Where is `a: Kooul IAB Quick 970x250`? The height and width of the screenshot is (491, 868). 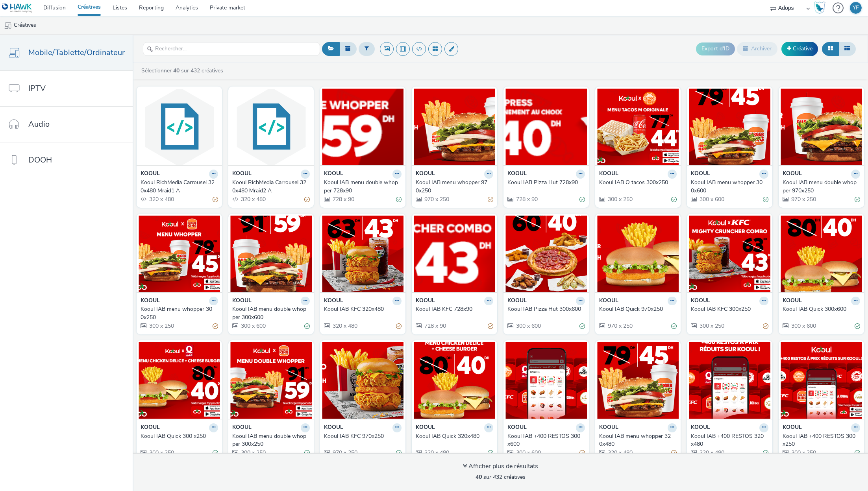
a: Kooul IAB Quick 970x250 is located at coordinates (637, 309).